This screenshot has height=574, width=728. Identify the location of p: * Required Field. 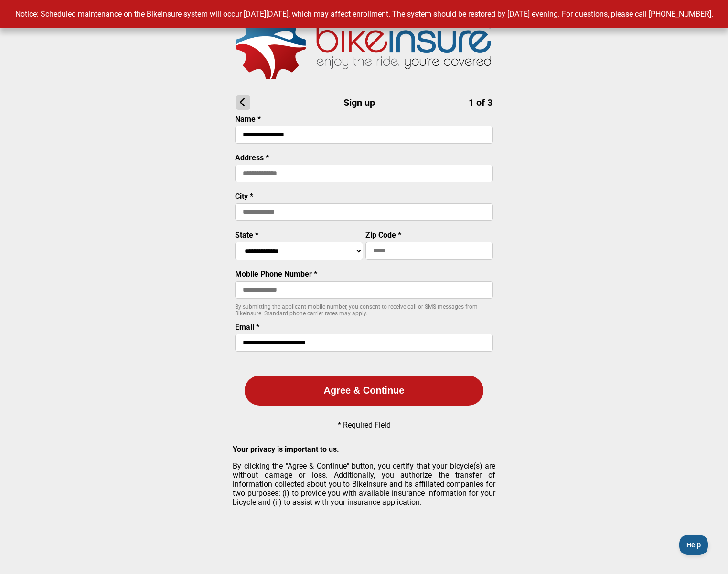
(364, 425).